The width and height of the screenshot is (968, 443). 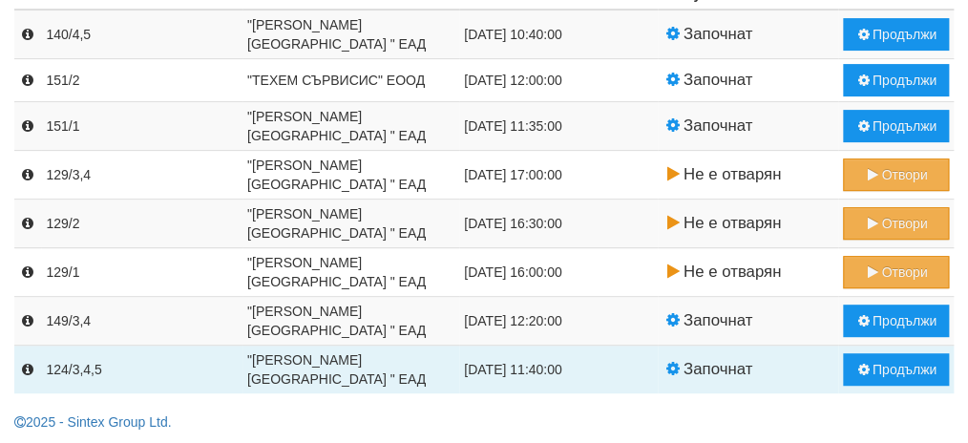 I want to click on td: 151/2, so click(x=141, y=80).